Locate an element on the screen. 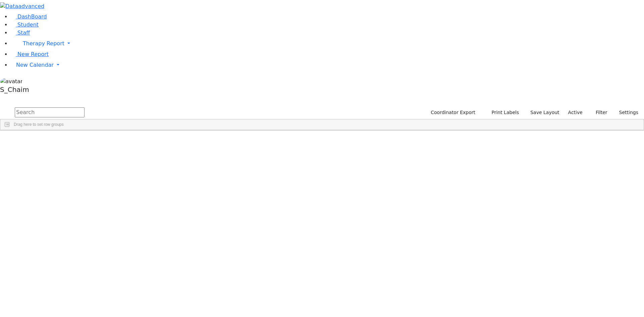 This screenshot has height=317, width=644. button: Filter is located at coordinates (598, 112).